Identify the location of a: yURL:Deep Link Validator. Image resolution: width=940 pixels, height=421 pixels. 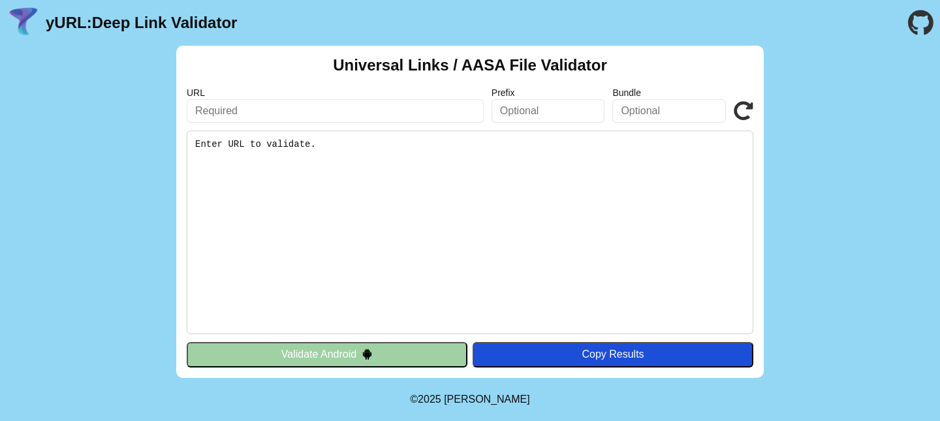
(141, 23).